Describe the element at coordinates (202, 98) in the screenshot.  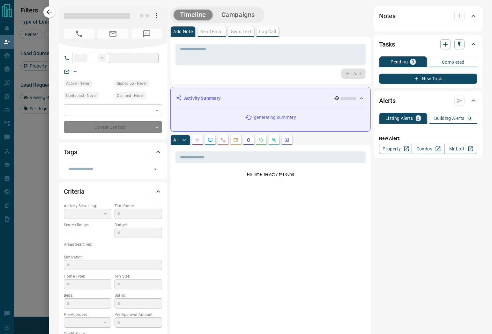
I see `p: Activity Summary` at that location.